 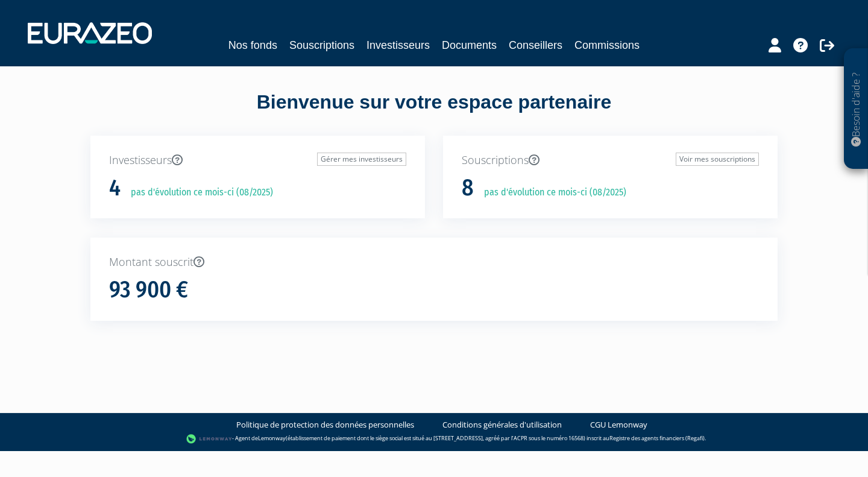 I want to click on p: Souscriptions, so click(x=610, y=161).